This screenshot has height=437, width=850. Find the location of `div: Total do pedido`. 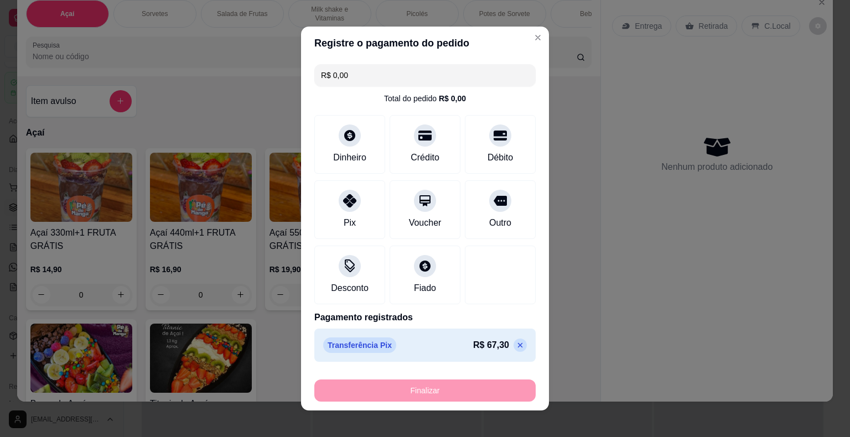

div: Total do pedido is located at coordinates (425, 98).